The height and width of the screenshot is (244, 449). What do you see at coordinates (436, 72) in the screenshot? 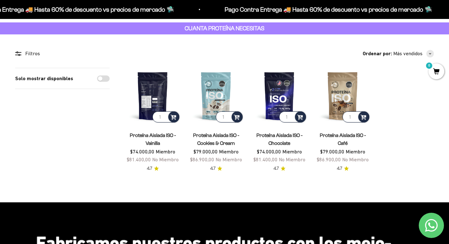
I see `a: 0` at bounding box center [436, 72].